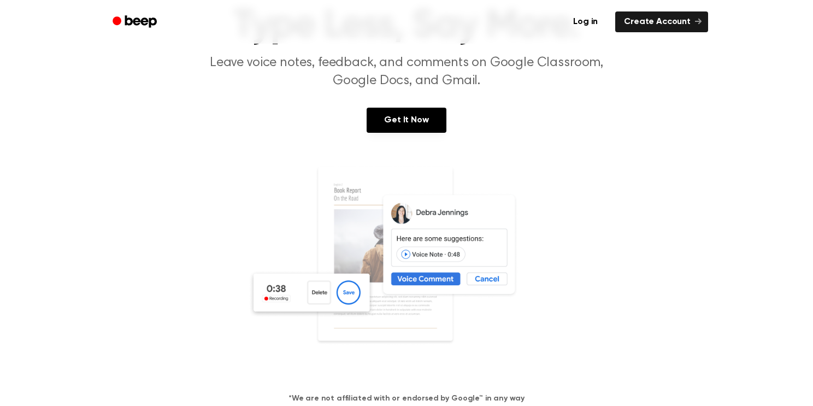 This screenshot has height=406, width=813. Describe the element at coordinates (662, 22) in the screenshot. I see `a: Create Account` at that location.